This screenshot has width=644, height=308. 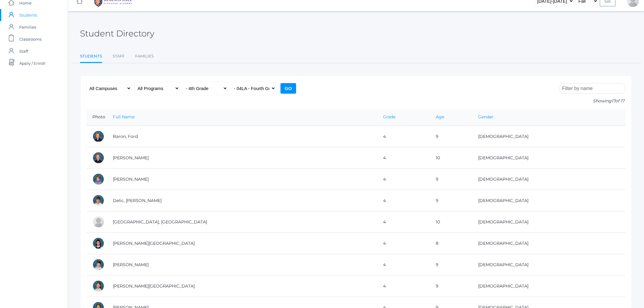 What do you see at coordinates (242, 136) in the screenshot?
I see `td: Baron, Ford` at bounding box center [242, 136].